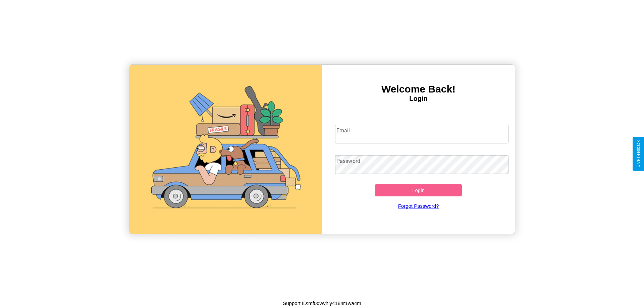 The height and width of the screenshot is (308, 644). Describe the element at coordinates (225, 149) in the screenshot. I see `img: gif` at that location.